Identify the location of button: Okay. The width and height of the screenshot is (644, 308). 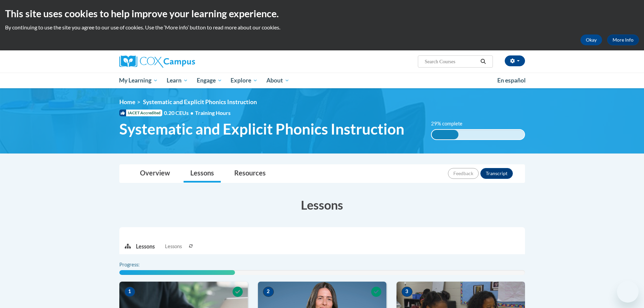
(591, 40).